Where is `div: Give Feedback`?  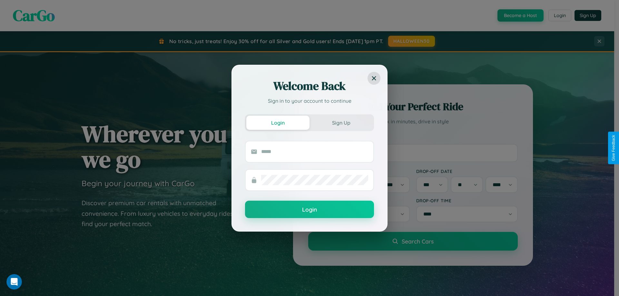 div: Give Feedback is located at coordinates (613, 148).